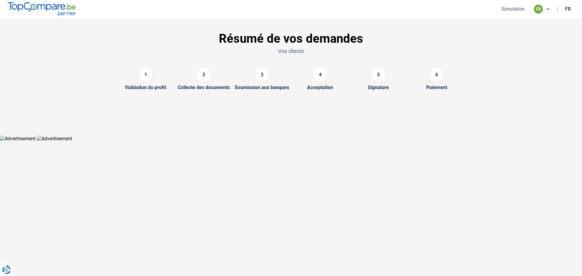 The image size is (582, 276). Describe the element at coordinates (320, 87) in the screenshot. I see `div: Acceptation` at that location.